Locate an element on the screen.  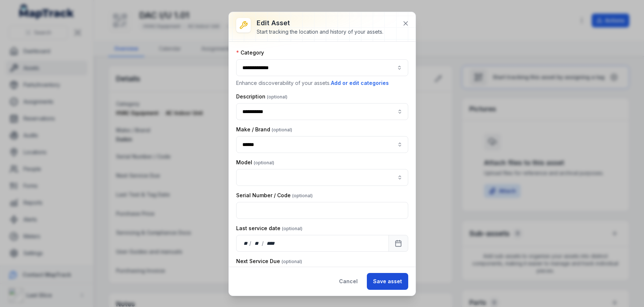
label: Next Service Due is located at coordinates (269, 261).